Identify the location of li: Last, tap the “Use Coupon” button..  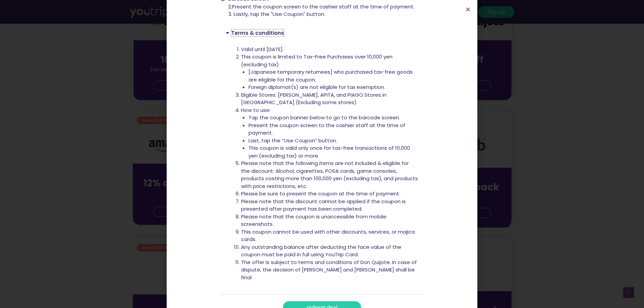
(333, 140).